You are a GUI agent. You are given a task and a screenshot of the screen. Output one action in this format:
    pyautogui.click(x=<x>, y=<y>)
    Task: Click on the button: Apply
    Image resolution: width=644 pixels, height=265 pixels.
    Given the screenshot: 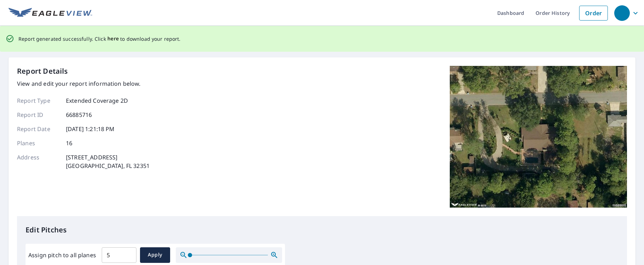 What is the action you would take?
    pyautogui.click(x=155, y=255)
    